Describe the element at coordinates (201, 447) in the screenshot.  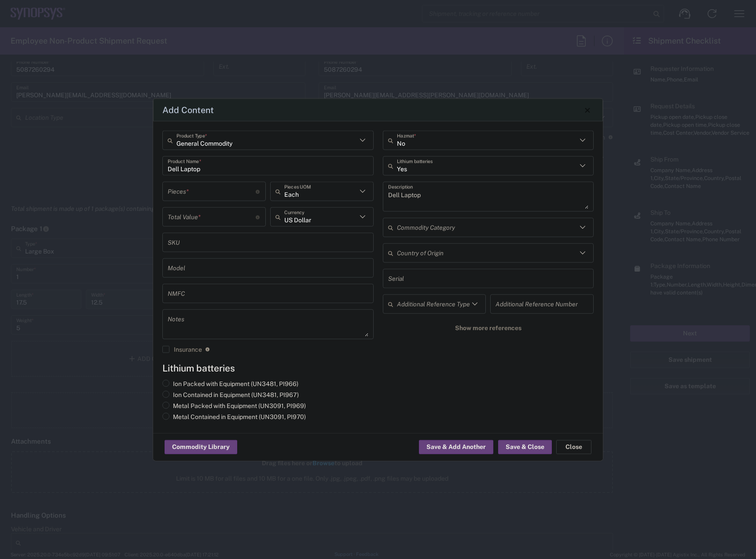
I see `button: Commodity Library` at that location.